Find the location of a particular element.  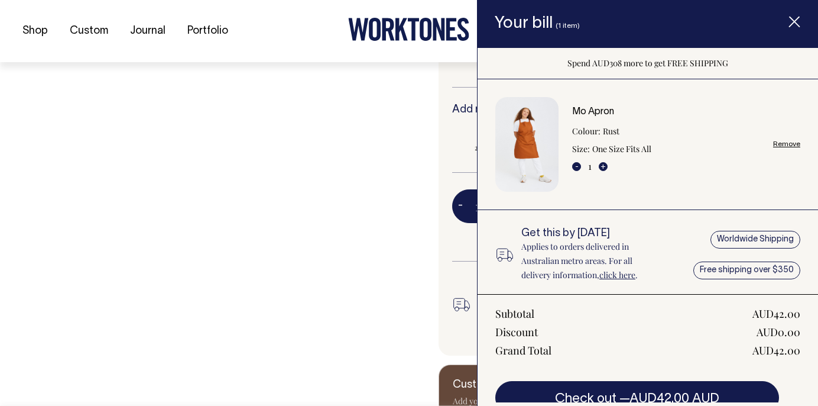

h6: Add more of this item or any of our other to save is located at coordinates (608, 110).